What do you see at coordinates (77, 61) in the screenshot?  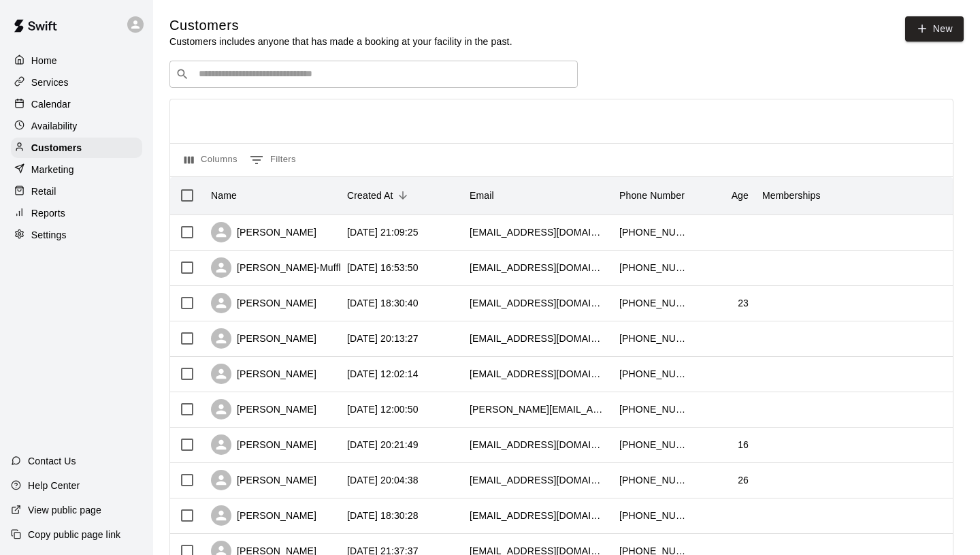 I see `a: Home` at bounding box center [77, 61].